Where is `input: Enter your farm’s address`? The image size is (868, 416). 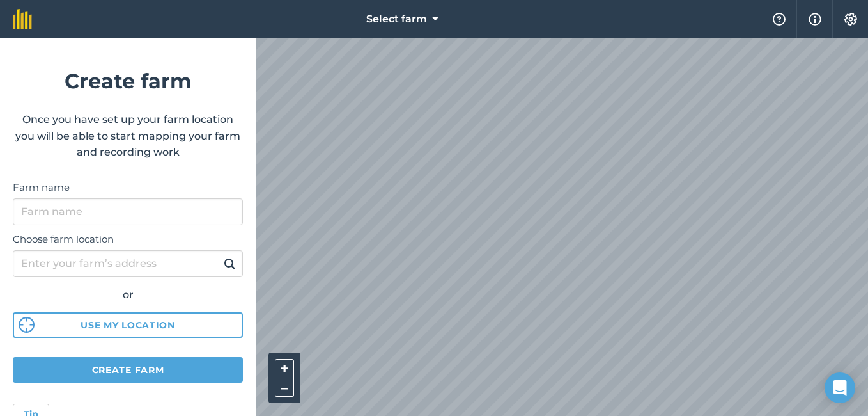 input: Enter your farm’s address is located at coordinates (128, 263).